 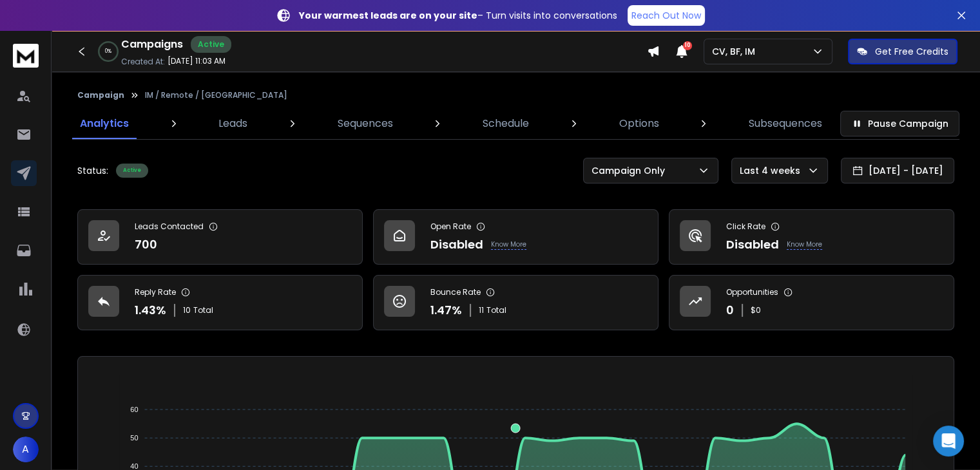 What do you see at coordinates (812, 237) in the screenshot?
I see `a: Click RateDisabledKnow More` at bounding box center [812, 237].